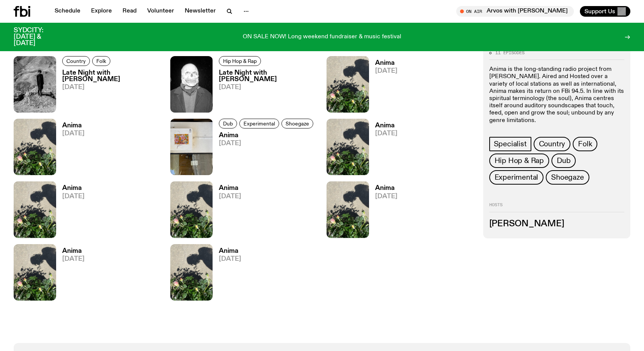  Describe the element at coordinates (68, 11) in the screenshot. I see `a: Schedule` at that location.